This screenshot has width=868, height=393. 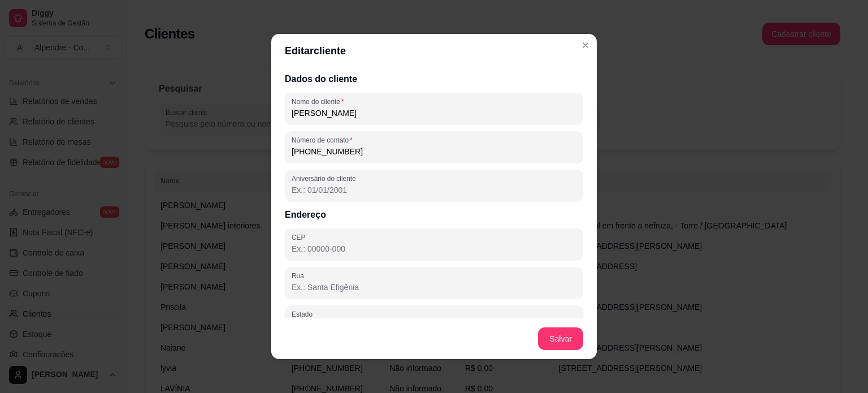 I want to click on input: Rua, so click(x=434, y=287).